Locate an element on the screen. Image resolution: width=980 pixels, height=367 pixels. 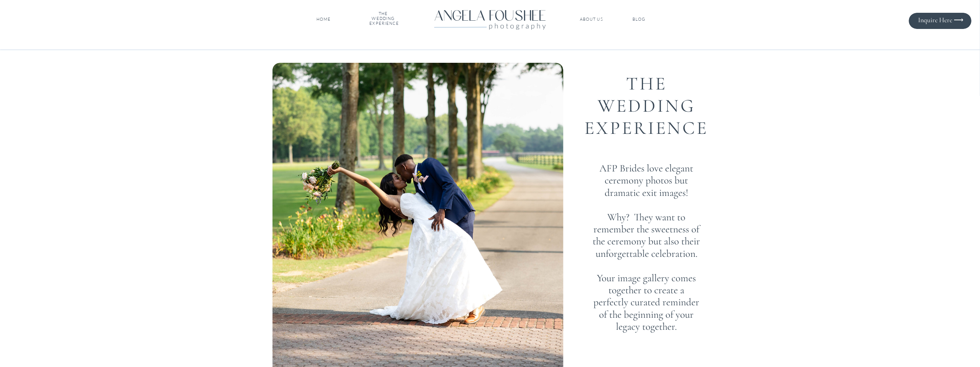
nav: Inquire Here ⟶ is located at coordinates (937, 20).